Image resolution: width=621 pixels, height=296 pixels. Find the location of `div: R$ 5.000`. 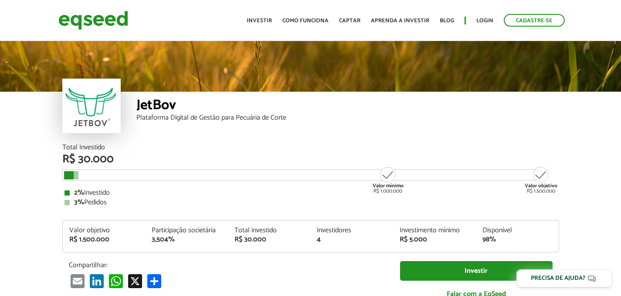

div: R$ 5.000 is located at coordinates (435, 239).